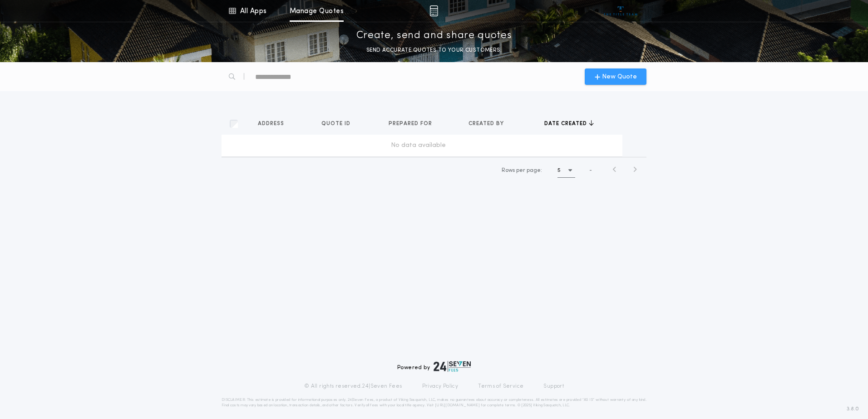 This screenshot has height=419, width=868. Describe the element at coordinates (418, 145) in the screenshot. I see `div: No data available` at that location.